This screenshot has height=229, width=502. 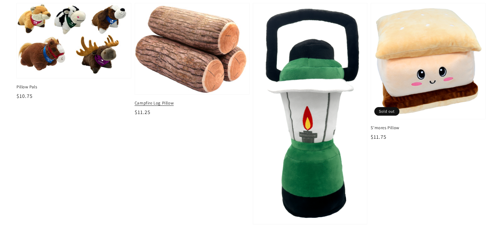 What do you see at coordinates (192, 60) in the screenshot?
I see `a: Campfire Log Pillow Campfire Log Pillow $11.25` at bounding box center [192, 60].